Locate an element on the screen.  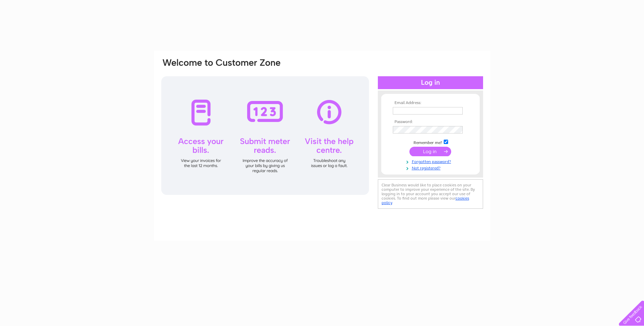
a: cookies policy is located at coordinates (426, 200).